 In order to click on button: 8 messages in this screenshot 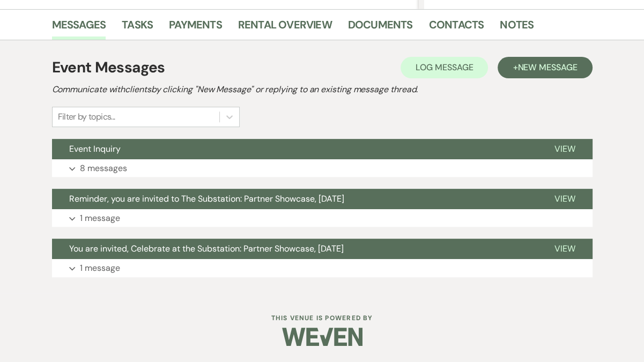, I will do `click(322, 169)`.